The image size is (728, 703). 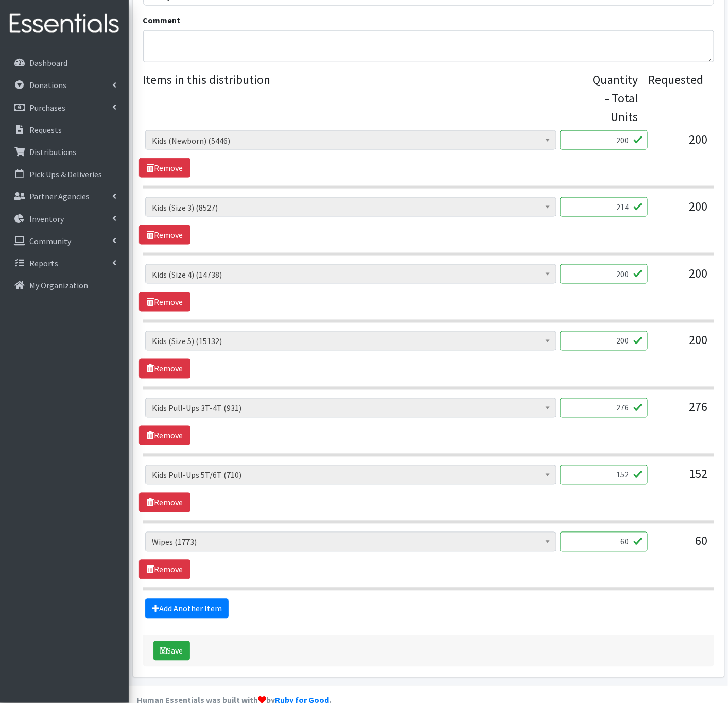 I want to click on div: Requested, so click(x=676, y=98).